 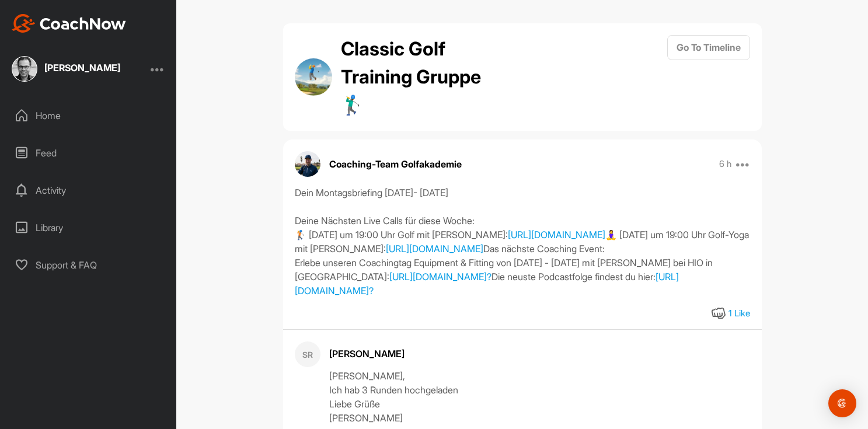 I want to click on p: Coaching-Team Golfakademie, so click(x=395, y=164).